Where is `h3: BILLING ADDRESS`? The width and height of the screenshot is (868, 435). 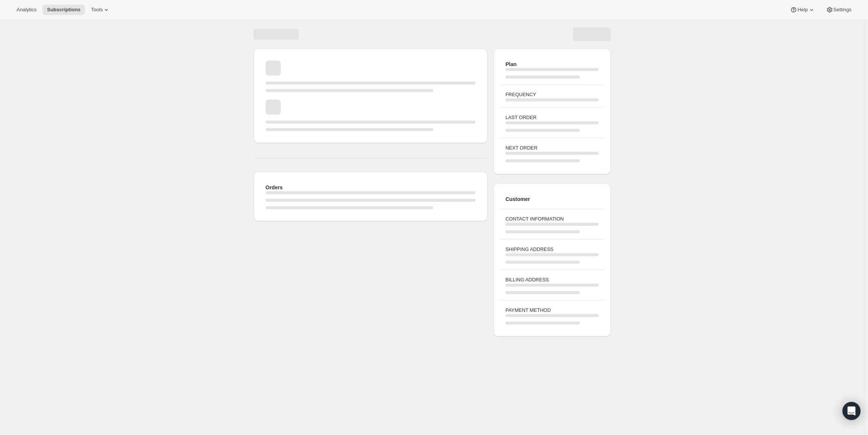
h3: BILLING ADDRESS is located at coordinates (552, 280).